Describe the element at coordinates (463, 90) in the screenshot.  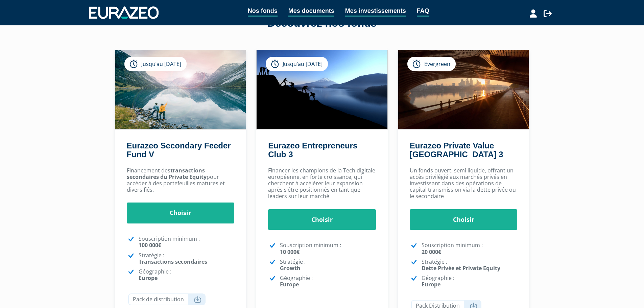
I see `img: Eurazeo Private Value Europe 3` at that location.